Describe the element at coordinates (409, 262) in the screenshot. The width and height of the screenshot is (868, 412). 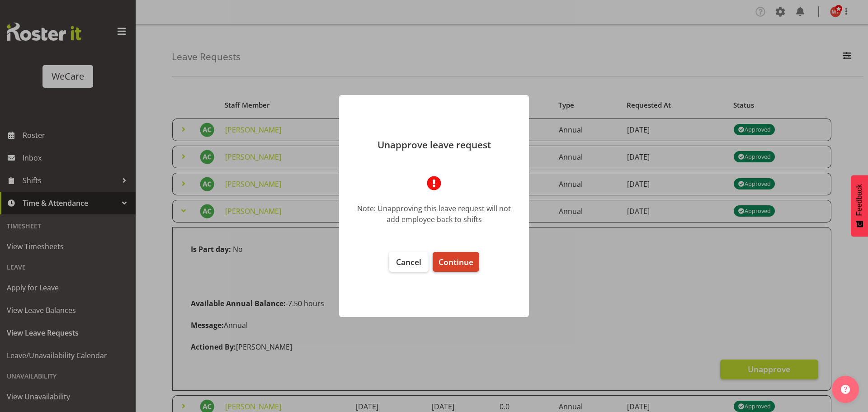
I see `span: Cancel` at that location.